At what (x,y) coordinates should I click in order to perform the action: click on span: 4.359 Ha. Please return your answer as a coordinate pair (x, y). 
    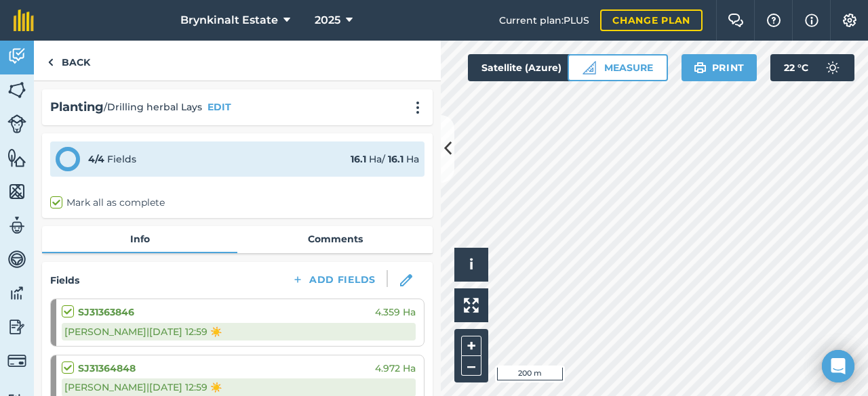
    Looking at the image, I should click on (396, 312).